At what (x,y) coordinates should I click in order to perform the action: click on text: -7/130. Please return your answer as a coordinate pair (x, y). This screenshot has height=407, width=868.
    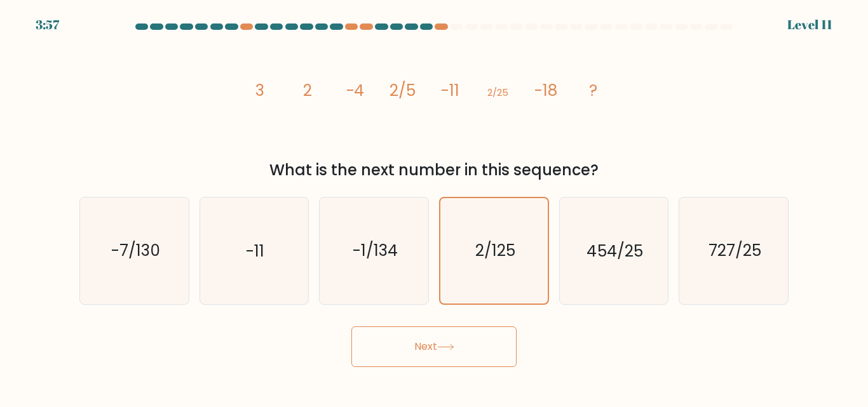
    Looking at the image, I should click on (135, 251).